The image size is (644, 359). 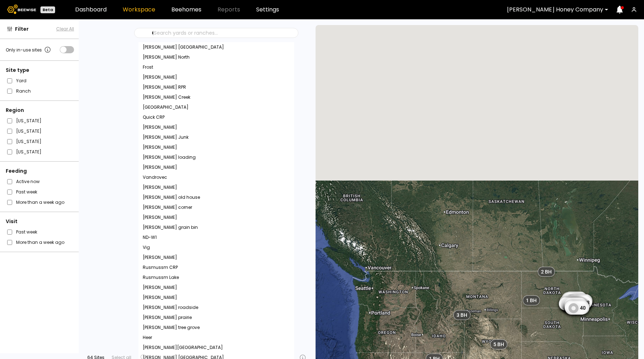 I want to click on img: Beewise logo, so click(x=21, y=10).